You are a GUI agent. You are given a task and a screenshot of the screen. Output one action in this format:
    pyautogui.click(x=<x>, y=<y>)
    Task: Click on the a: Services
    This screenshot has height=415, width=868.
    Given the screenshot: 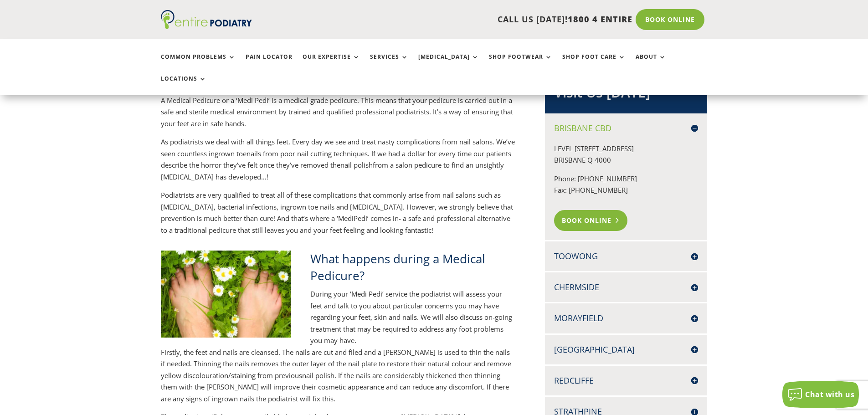 What is the action you would take?
    pyautogui.click(x=389, y=63)
    